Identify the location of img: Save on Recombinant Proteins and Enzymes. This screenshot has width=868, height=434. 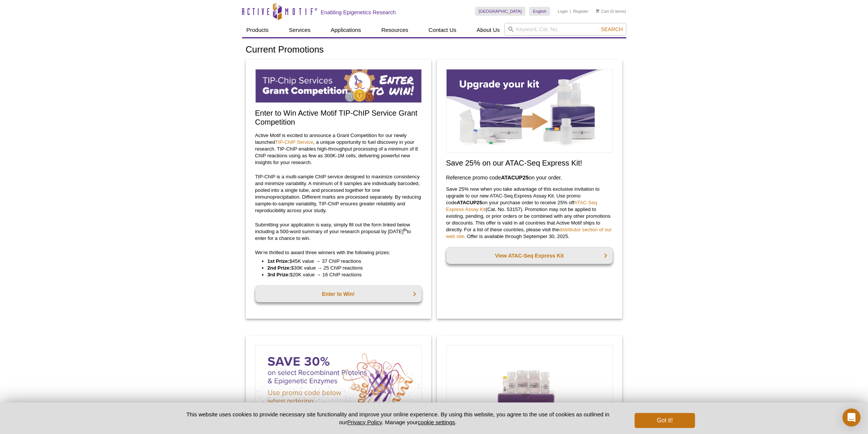
(338, 387).